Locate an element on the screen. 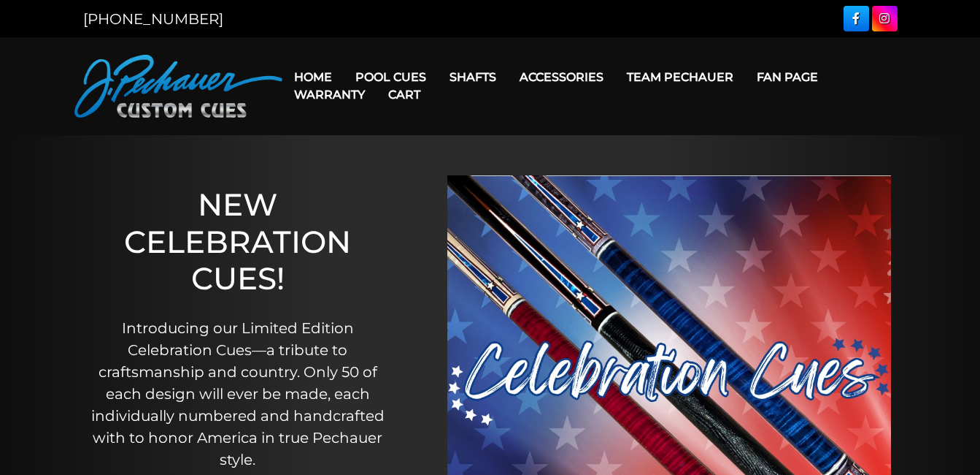 The height and width of the screenshot is (475, 980). p: Introducing our Limited Edition Celebration Cues—a tribute to craftsmanship and country. Only 50 ... is located at coordinates (238, 394).